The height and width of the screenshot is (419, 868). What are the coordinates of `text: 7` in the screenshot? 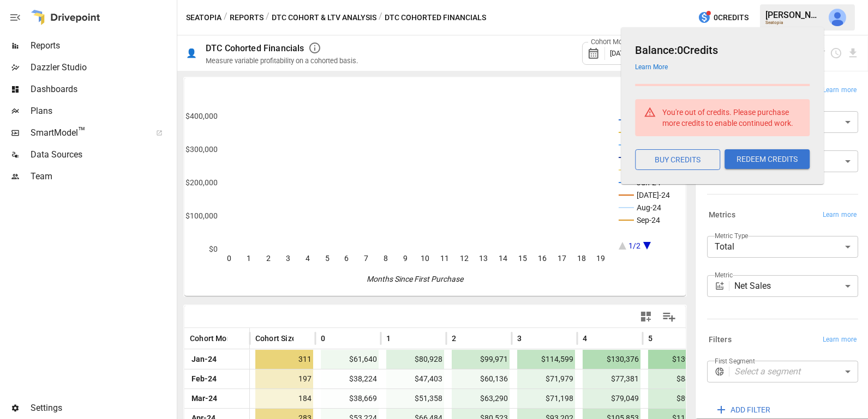 It's located at (366, 258).